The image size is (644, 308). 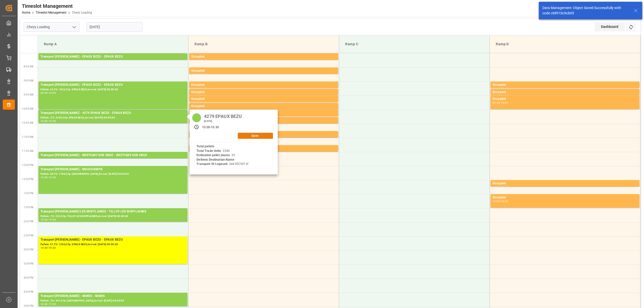 I want to click on span: 11:30 AM, so click(x=28, y=151).